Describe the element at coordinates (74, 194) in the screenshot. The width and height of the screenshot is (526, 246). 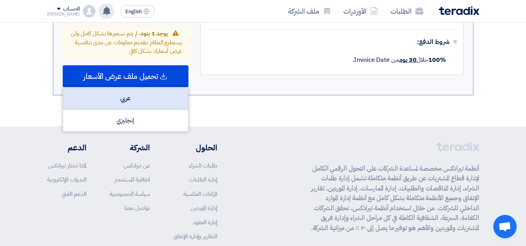
I see `a: الدعم الفني` at that location.